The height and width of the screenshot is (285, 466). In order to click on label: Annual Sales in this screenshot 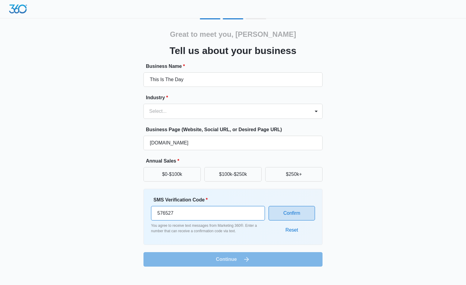, I will do `click(236, 161)`.